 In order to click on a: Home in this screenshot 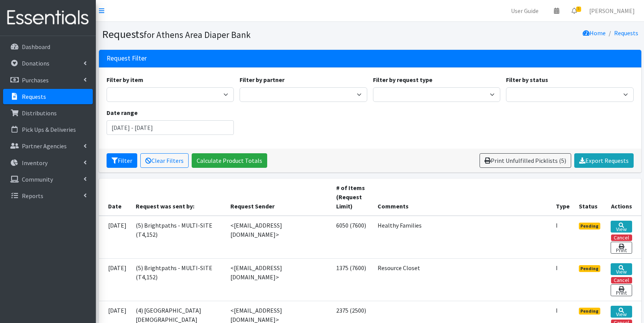, I will do `click(594, 33)`.